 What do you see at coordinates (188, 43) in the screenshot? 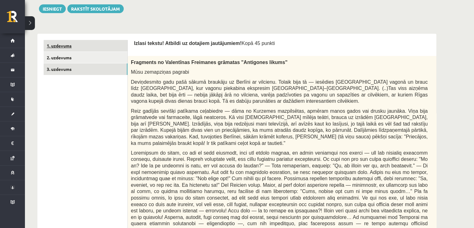
I see `span: Izlasi tekstu! Atbildi uz dotajiem jautājumiem!` at bounding box center [188, 43].